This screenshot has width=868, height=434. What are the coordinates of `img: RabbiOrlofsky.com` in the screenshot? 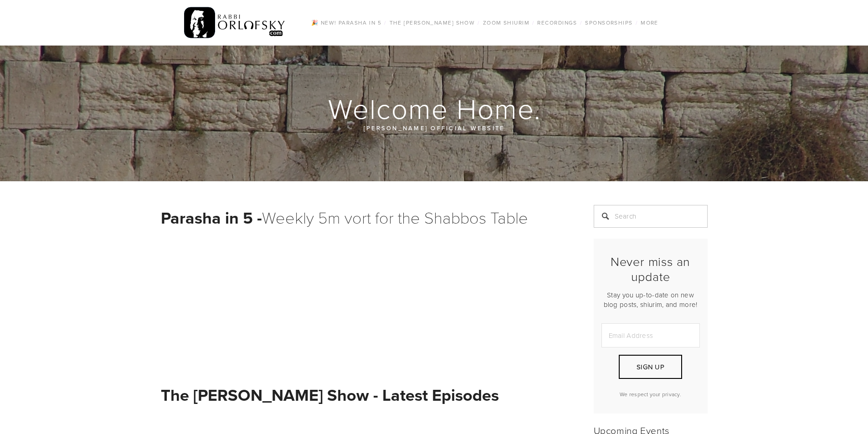 It's located at (235, 23).